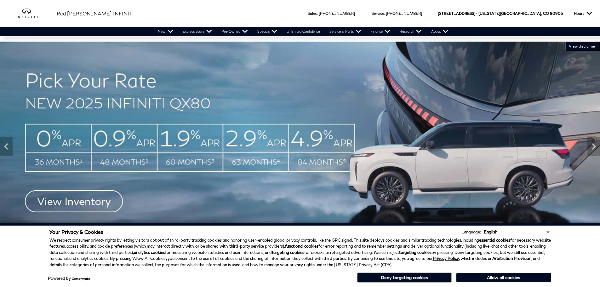 This screenshot has height=287, width=600. What do you see at coordinates (583, 46) in the screenshot?
I see `button: VIEW DISCLAIMER` at bounding box center [583, 46].